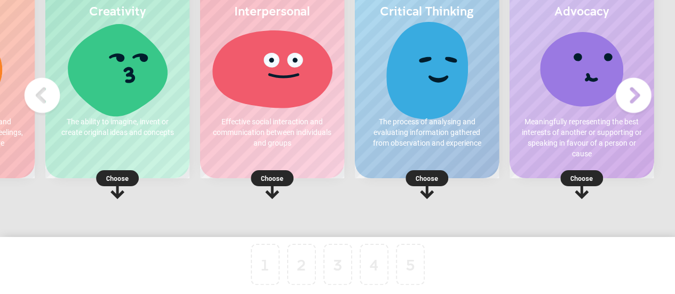  I want to click on h2: Interpersonal, so click(272, 11).